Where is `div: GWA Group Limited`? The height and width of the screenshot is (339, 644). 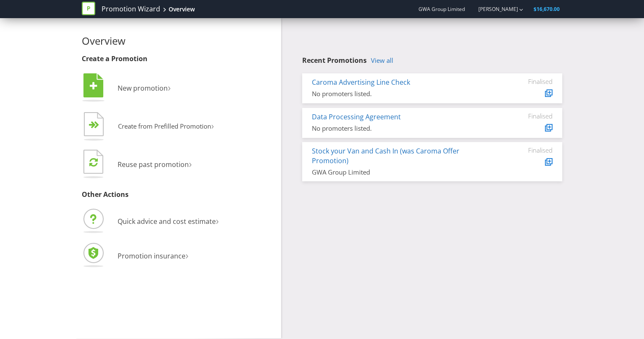 div: GWA Group Limited is located at coordinates (400, 172).